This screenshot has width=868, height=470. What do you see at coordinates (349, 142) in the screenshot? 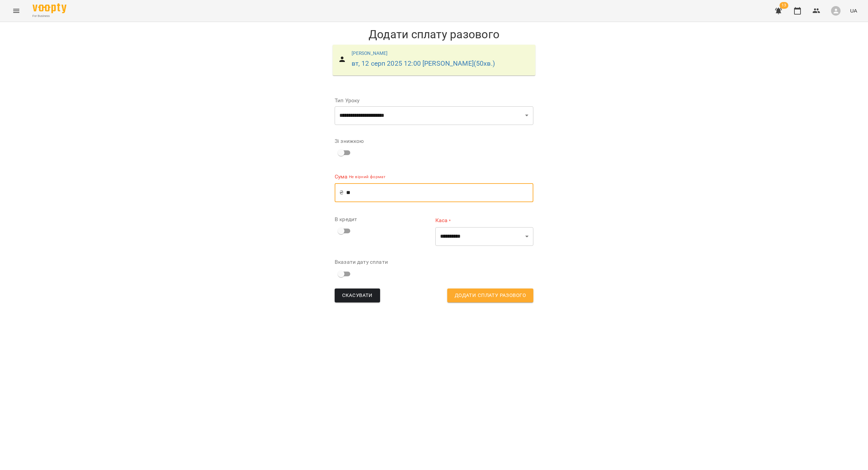
I see `label: Зі знижкою` at bounding box center [349, 142].